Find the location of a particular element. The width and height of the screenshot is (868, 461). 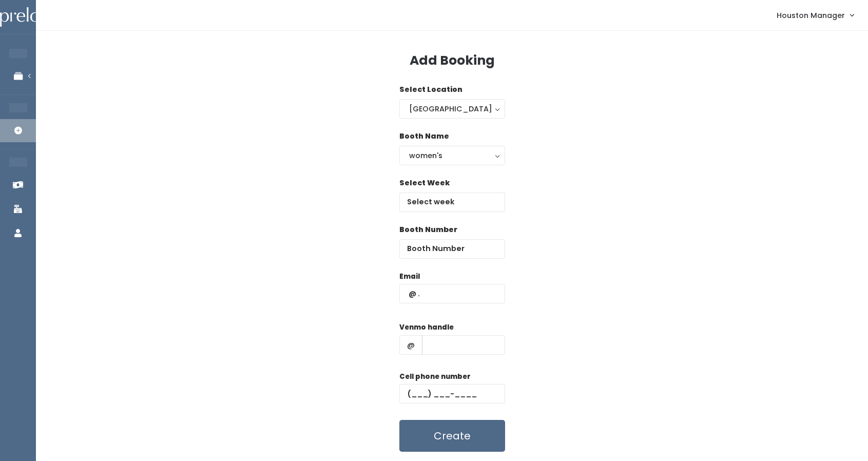

button: women's is located at coordinates (453, 156).